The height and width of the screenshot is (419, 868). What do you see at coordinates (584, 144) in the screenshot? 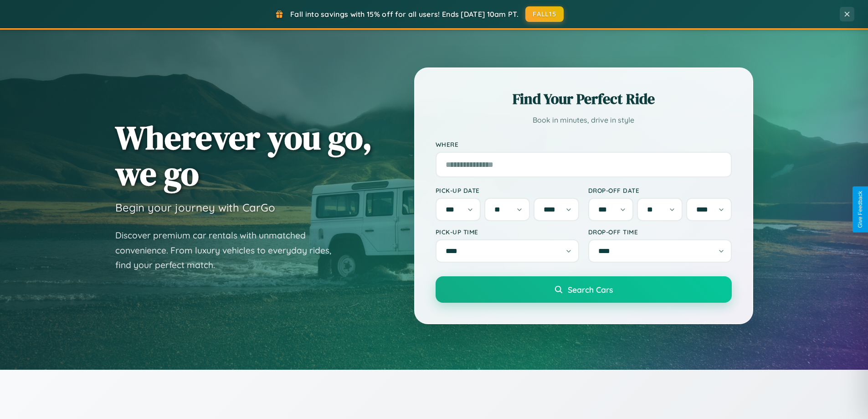
I see `label: Where` at bounding box center [584, 144].